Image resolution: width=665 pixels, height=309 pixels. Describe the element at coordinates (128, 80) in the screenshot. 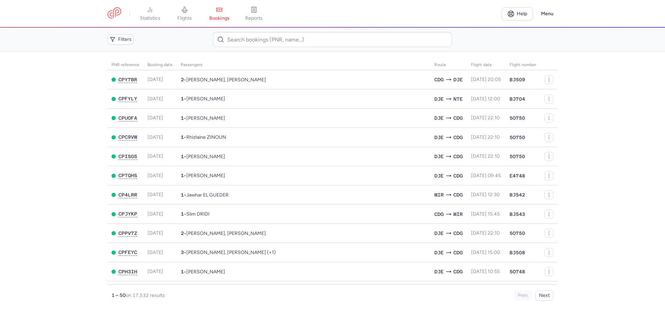

I see `span: CPY7BR` at that location.